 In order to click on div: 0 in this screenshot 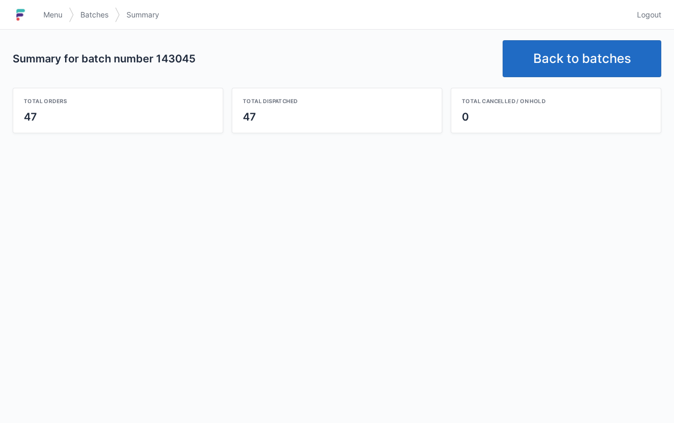, I will do `click(556, 117)`.